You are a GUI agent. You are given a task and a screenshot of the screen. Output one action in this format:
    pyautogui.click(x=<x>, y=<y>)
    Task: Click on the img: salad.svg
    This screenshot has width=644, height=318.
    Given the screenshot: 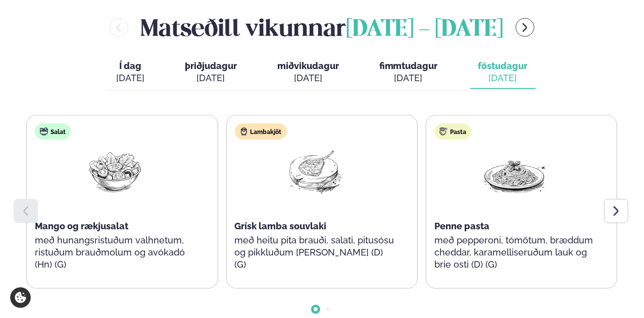 What is the action you would take?
    pyautogui.click(x=44, y=132)
    